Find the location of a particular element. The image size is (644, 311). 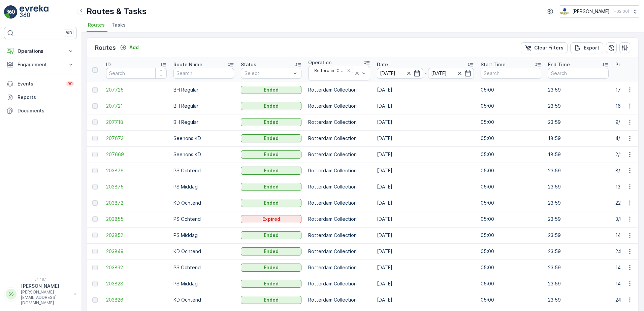

span: 207673 is located at coordinates (136, 139).